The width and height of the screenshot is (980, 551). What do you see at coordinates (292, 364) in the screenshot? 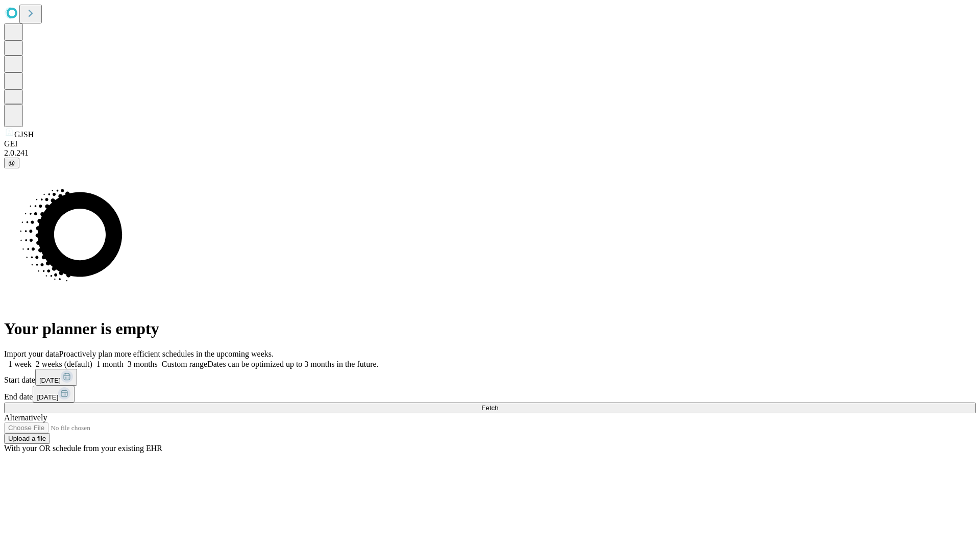
I see `span: Dates can be optimized up to 3 months in the future.` at bounding box center [292, 364].